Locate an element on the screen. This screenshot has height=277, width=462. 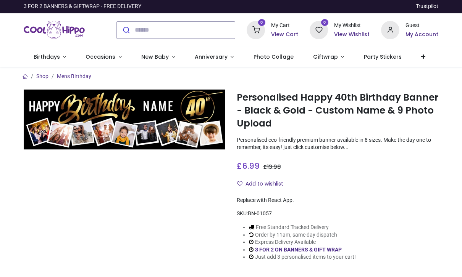
h6: View Wishlist is located at coordinates (351, 35).